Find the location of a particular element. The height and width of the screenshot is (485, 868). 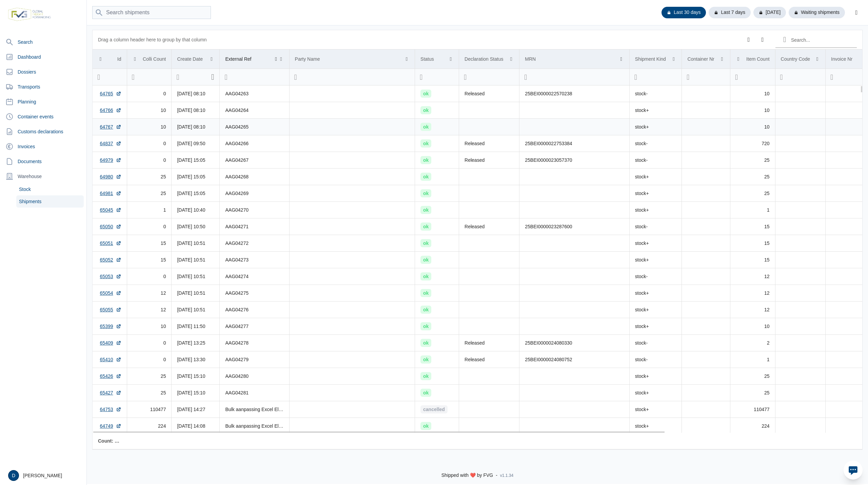

td: Column Party Name is located at coordinates (352, 59).